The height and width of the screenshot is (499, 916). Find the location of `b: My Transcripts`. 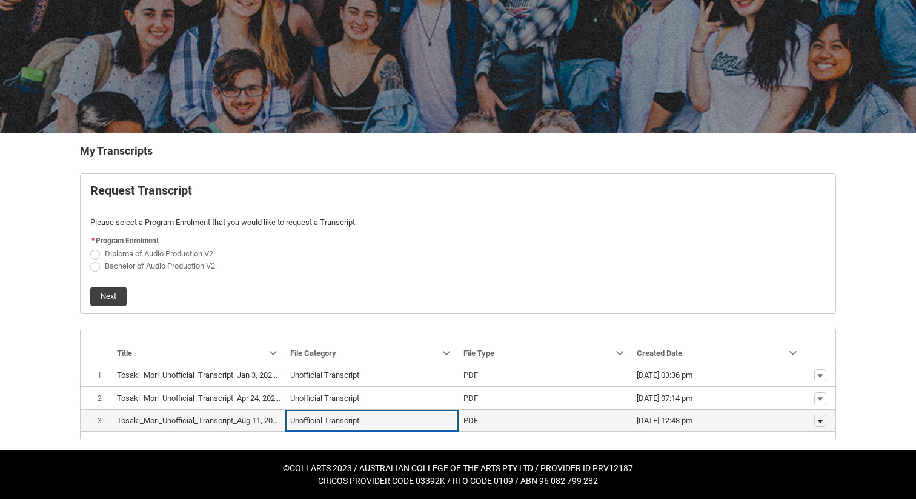

b: My Transcripts is located at coordinates (116, 150).